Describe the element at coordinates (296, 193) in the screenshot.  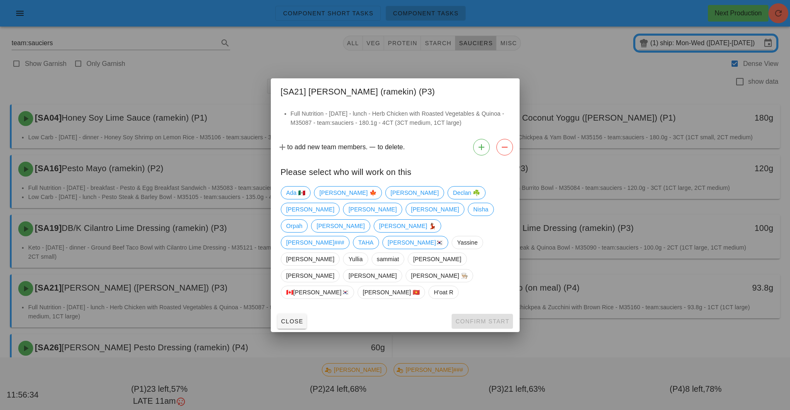
I see `span: Ada 🇲🇽` at that location.